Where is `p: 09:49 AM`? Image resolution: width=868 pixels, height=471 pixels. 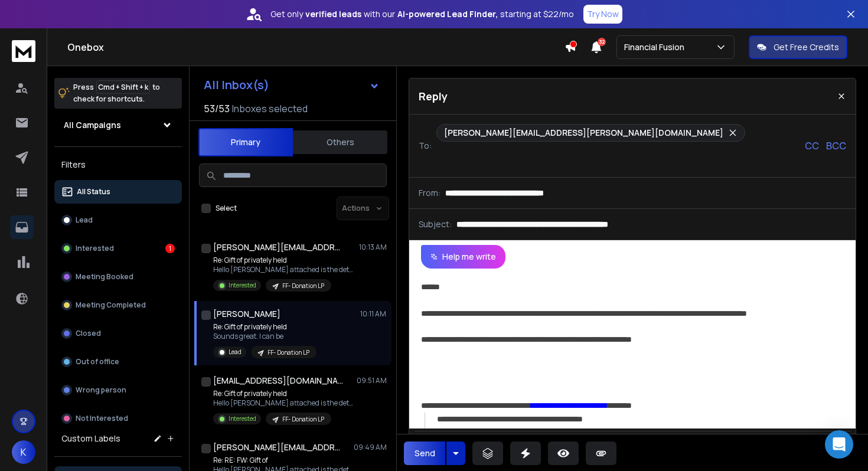
p: 09:49 AM is located at coordinates (370, 447).